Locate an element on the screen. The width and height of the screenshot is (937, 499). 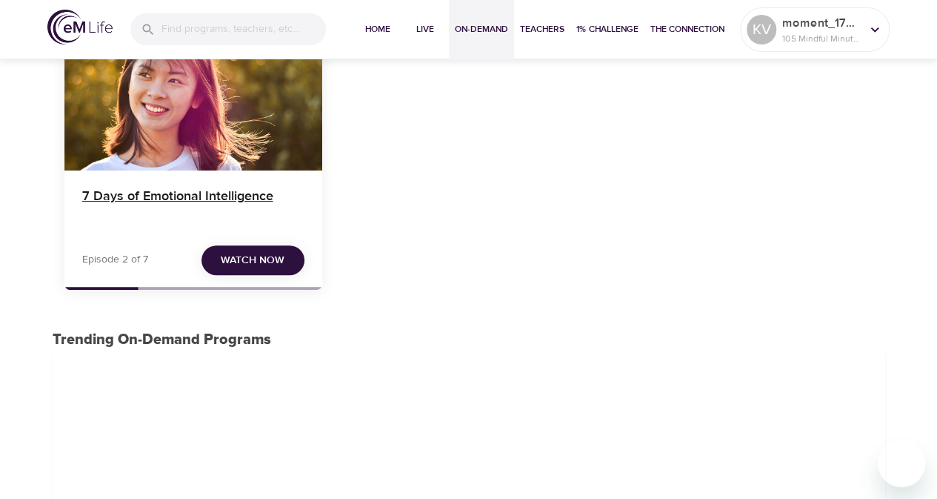
button: Watch Now is located at coordinates (253, 260).